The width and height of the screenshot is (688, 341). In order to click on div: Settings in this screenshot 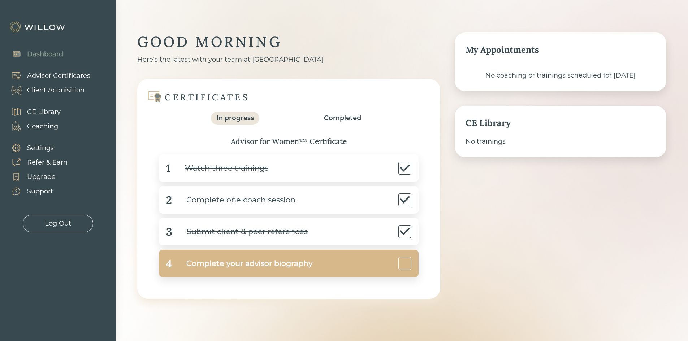, I will do `click(40, 148)`.